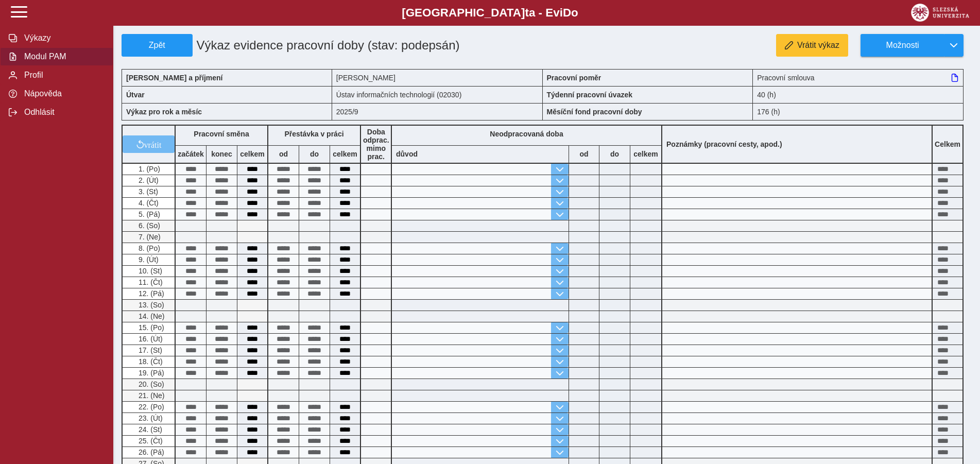 The height and width of the screenshot is (464, 980). What do you see at coordinates (150, 452) in the screenshot?
I see `span: 26. (Pá)` at bounding box center [150, 452].